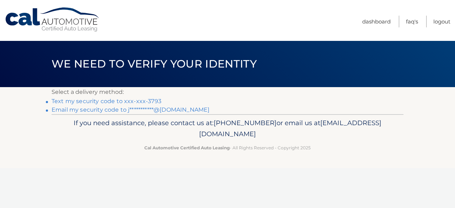 Image resolution: width=455 pixels, height=208 pixels. I want to click on a: Cal Automotive, so click(53, 20).